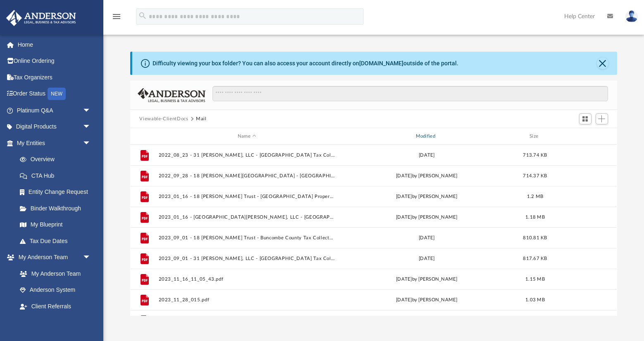  What do you see at coordinates (534, 279) in the screenshot?
I see `span: 1.15 MB` at bounding box center [534, 279].